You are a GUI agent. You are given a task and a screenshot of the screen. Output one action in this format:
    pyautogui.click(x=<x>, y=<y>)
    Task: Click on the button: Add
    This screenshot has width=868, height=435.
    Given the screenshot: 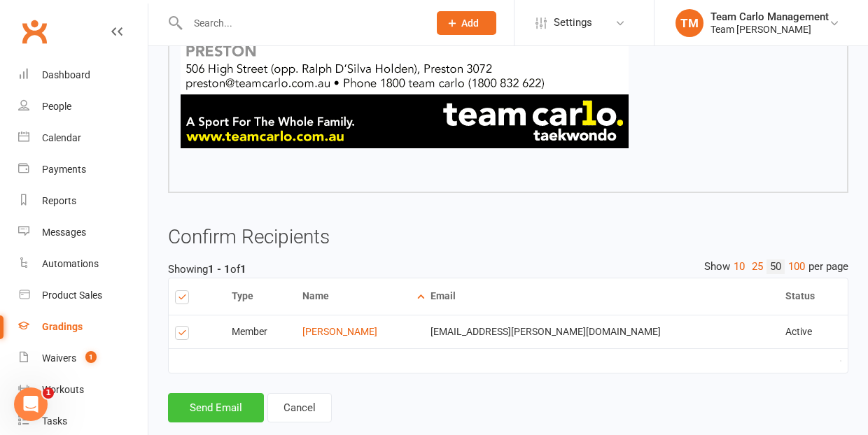 What is the action you would take?
    pyautogui.click(x=466, y=23)
    